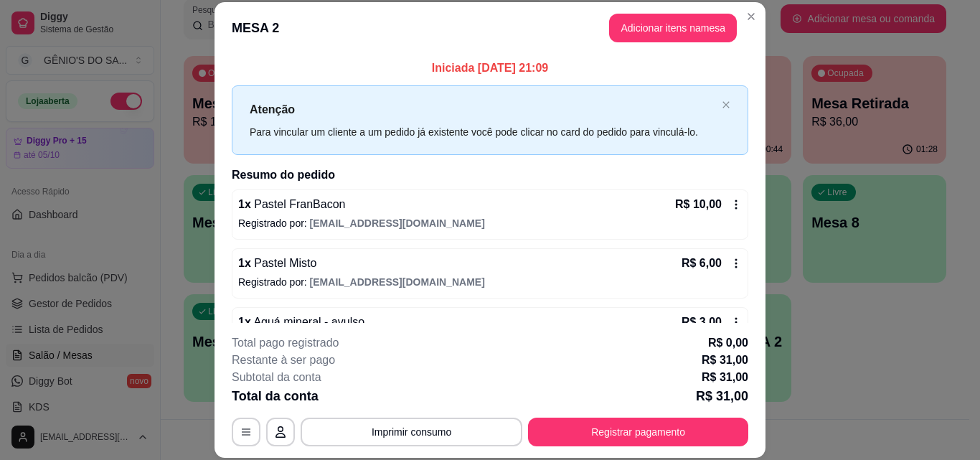  Describe the element at coordinates (285, 343) in the screenshot. I see `p: Total pago registrado` at that location.